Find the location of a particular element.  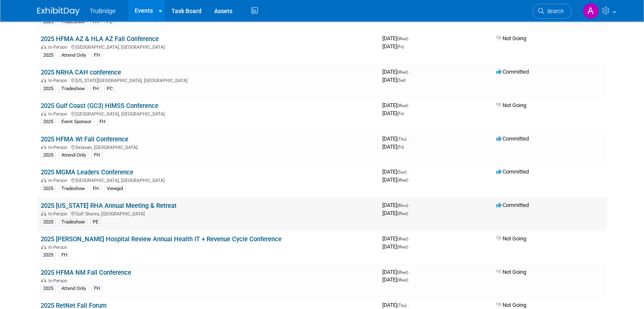

img: ExhibitDay is located at coordinates (58, 12).